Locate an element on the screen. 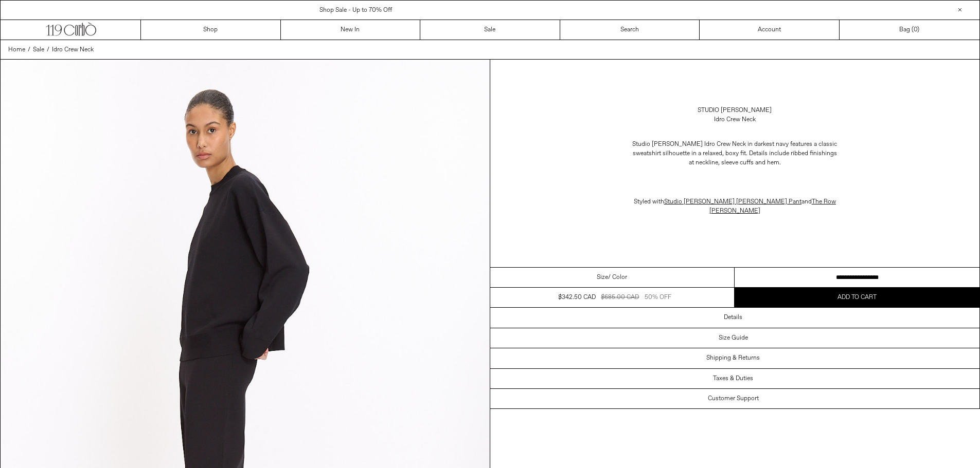  span: Styled with and is located at coordinates (734, 207).